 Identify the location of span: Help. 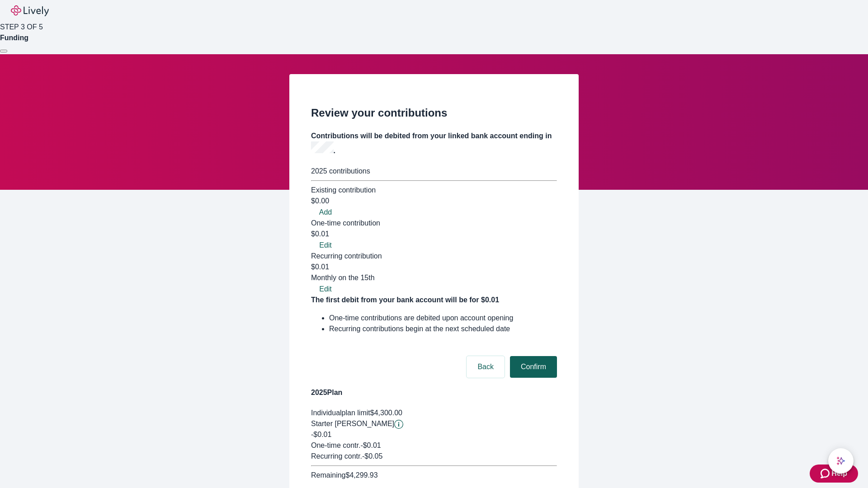
(839, 474).